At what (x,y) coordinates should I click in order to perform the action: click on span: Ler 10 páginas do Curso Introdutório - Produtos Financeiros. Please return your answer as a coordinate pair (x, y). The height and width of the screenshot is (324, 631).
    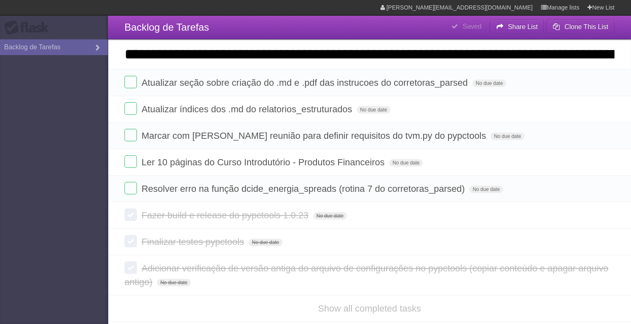
    Looking at the image, I should click on (264, 162).